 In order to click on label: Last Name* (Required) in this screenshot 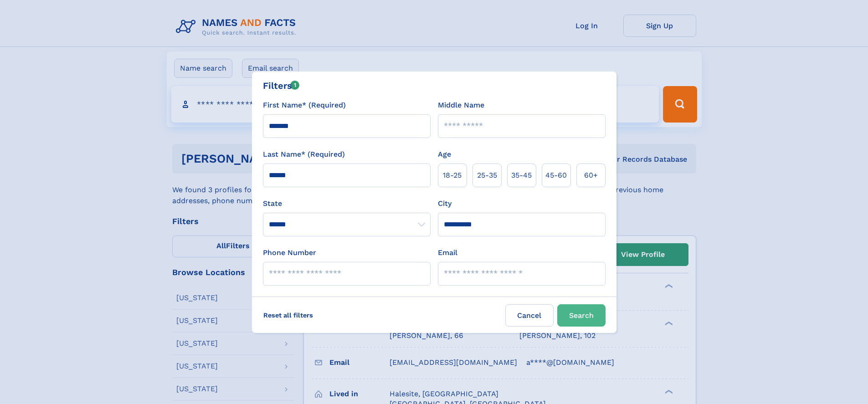, I will do `click(304, 154)`.